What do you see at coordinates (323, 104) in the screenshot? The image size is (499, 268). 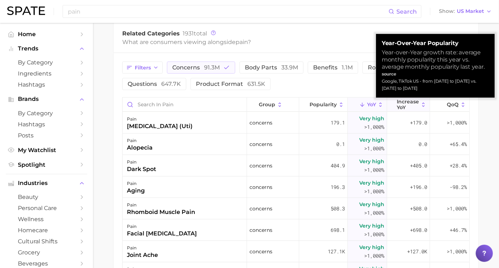 I see `span: Popularity` at bounding box center [323, 104].